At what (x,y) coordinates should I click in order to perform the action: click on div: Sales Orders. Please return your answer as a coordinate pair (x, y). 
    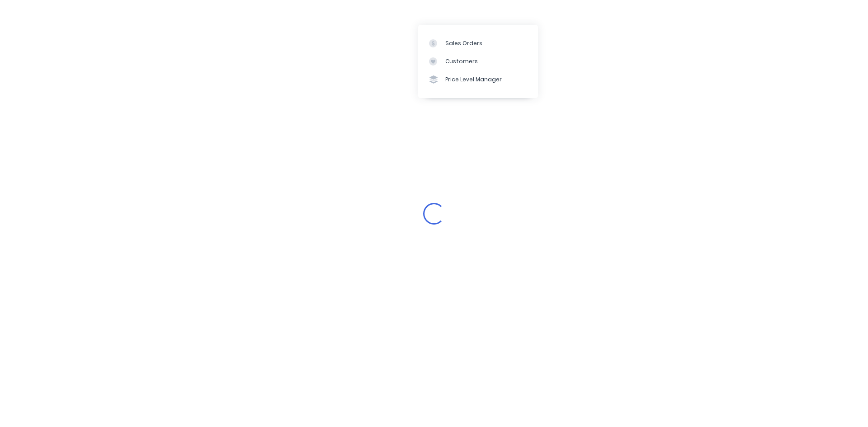
    Looking at the image, I should click on (464, 43).